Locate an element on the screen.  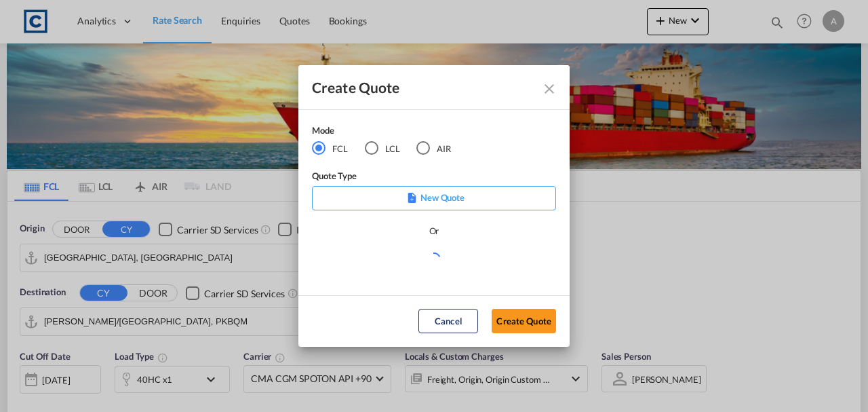
md-dialog: Create QuoteModeFCL LCLAIR ... is located at coordinates (434, 206).